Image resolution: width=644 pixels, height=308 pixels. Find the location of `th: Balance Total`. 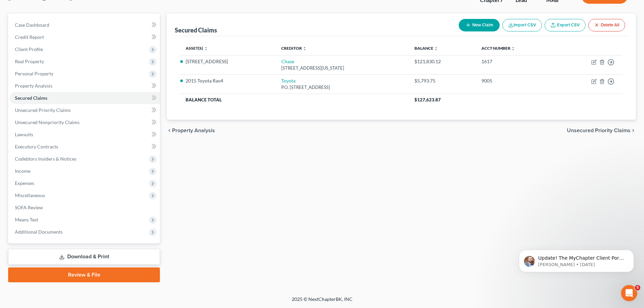

th: Balance Total is located at coordinates (294, 100).